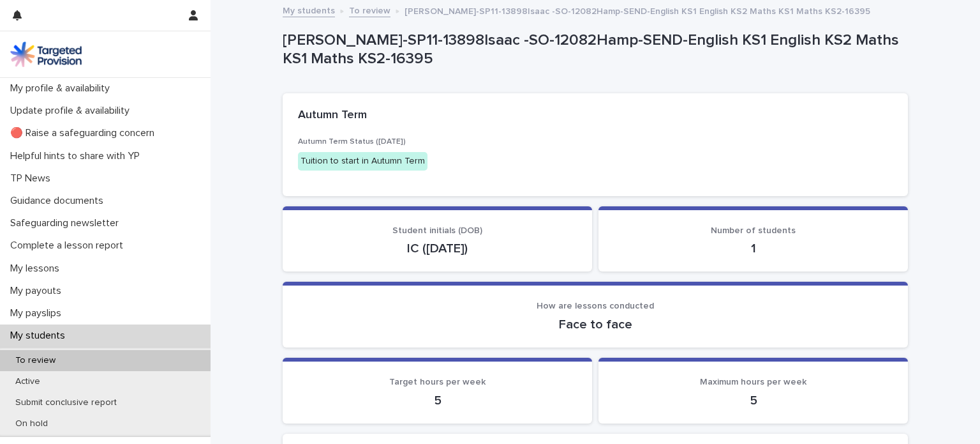 This screenshot has height=444, width=980. What do you see at coordinates (31, 424) in the screenshot?
I see `p: On hold` at bounding box center [31, 424].